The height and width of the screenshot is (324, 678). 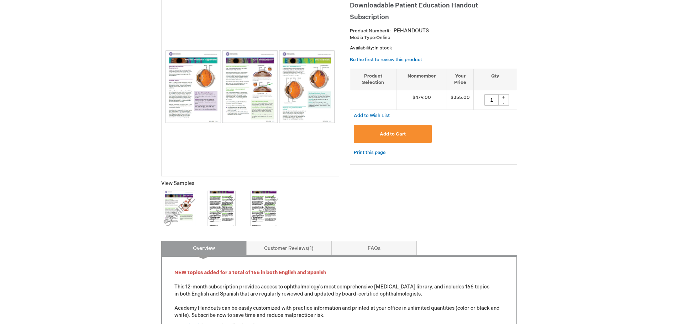 I want to click on span: Add to Cart, so click(x=393, y=134).